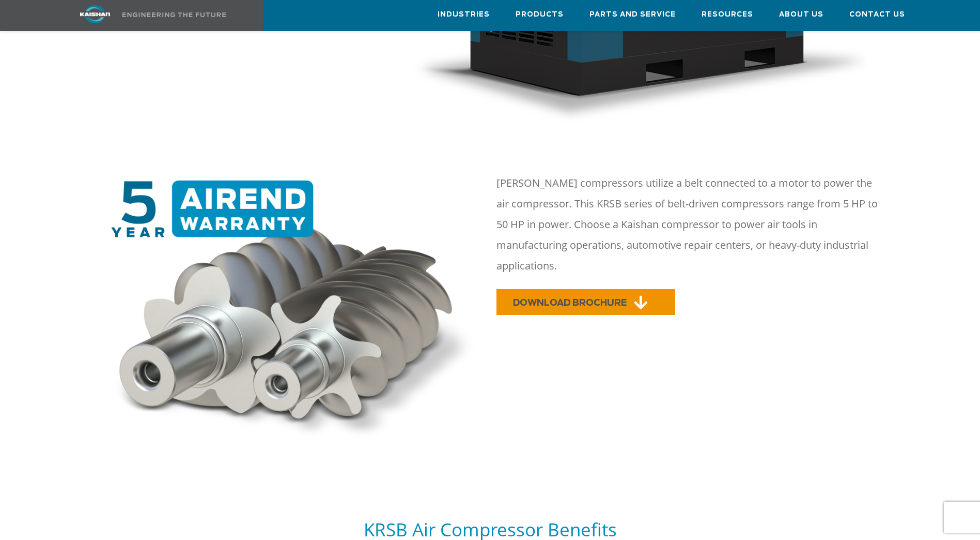  I want to click on span: Contact Us, so click(877, 14).